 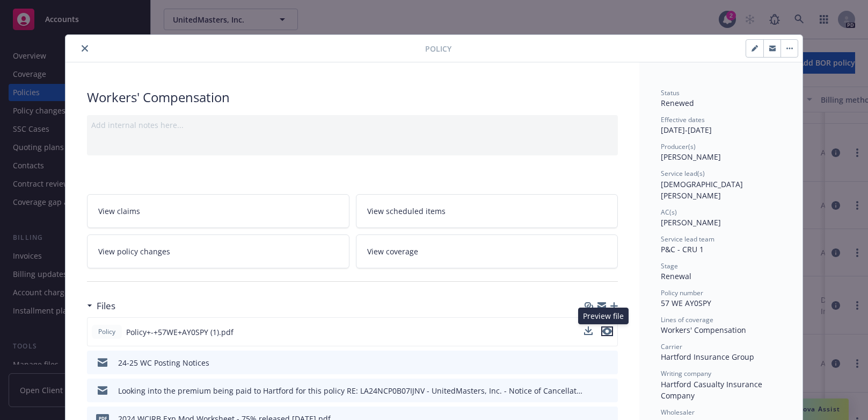 I want to click on button: close, so click(x=85, y=48).